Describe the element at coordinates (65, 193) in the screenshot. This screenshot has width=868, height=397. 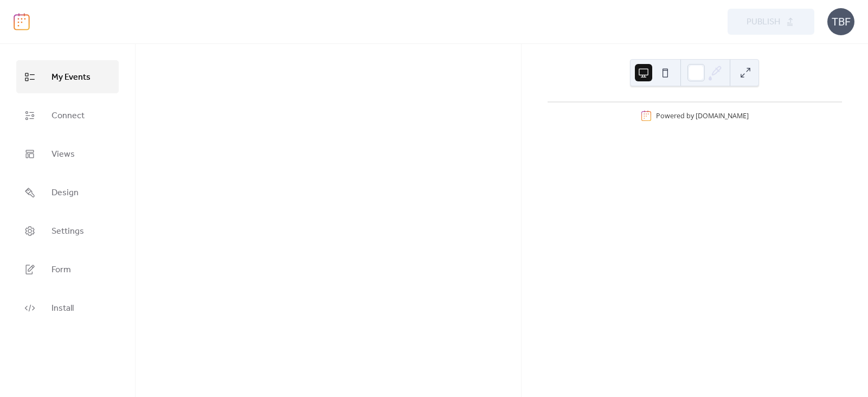
I see `span: Design` at that location.